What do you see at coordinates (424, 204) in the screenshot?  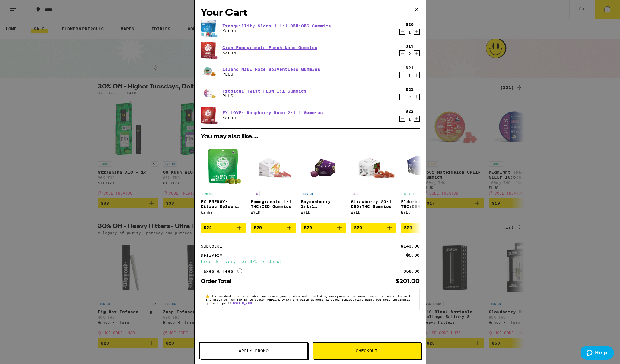 I see `p: Elderberry THC:CBN 2:1 Gummies` at bounding box center [424, 204].